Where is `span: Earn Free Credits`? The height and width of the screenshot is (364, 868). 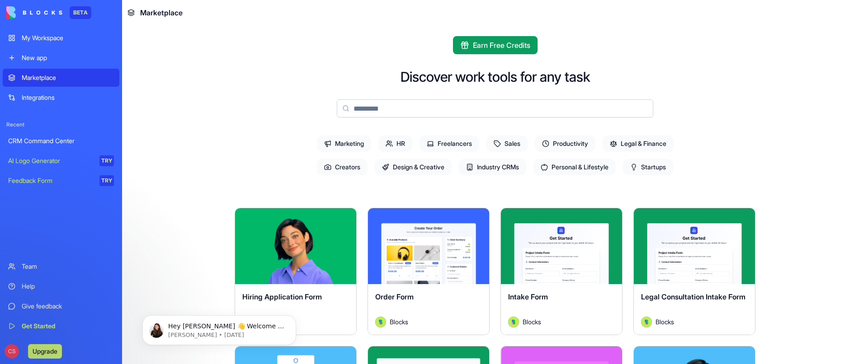
span: Earn Free Credits is located at coordinates (501, 45).